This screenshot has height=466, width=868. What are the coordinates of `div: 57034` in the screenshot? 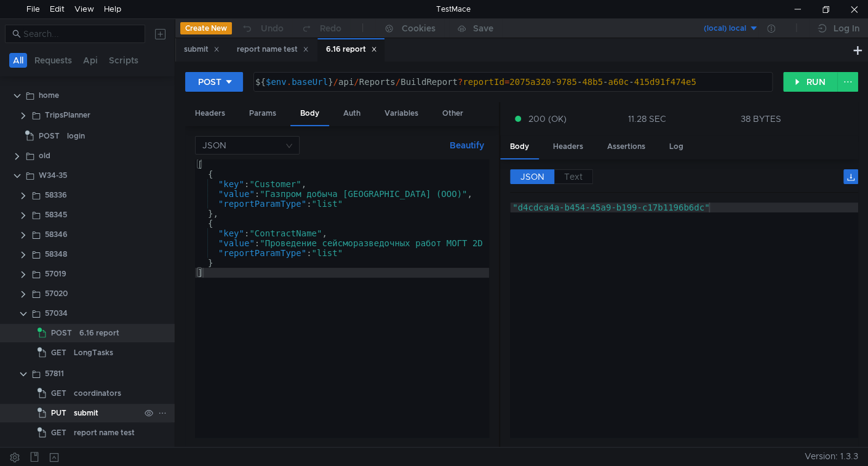 It's located at (56, 313).